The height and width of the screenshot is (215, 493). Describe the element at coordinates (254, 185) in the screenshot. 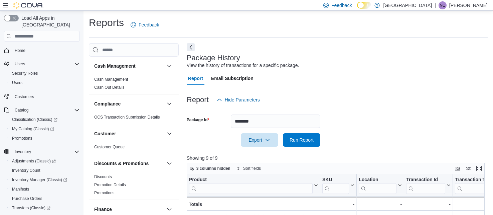

I see `button: Product` at that location.